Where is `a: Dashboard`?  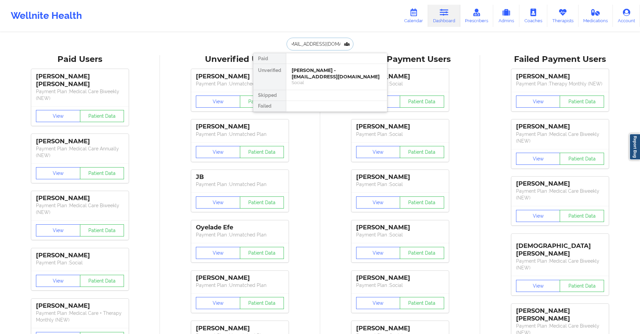
a: Dashboard is located at coordinates (444, 16).